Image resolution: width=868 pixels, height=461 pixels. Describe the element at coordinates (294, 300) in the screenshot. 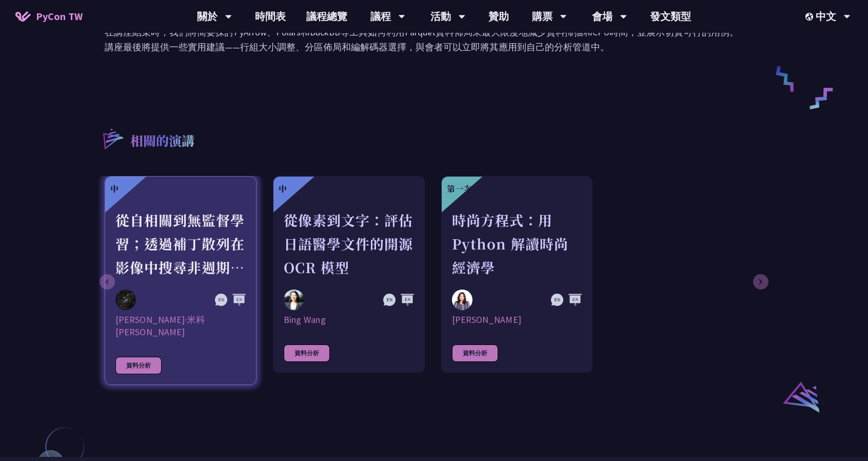

I see `img: Bing Wang` at that location.